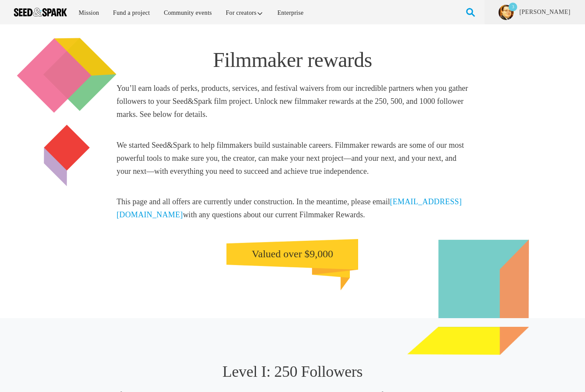 The height and width of the screenshot is (392, 585). I want to click on a: Enterprise, so click(290, 13).